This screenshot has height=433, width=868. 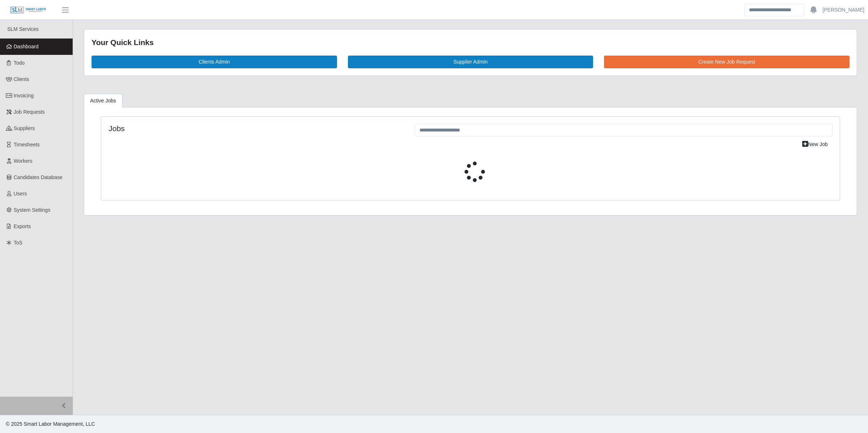 I want to click on input: Search, so click(x=774, y=9).